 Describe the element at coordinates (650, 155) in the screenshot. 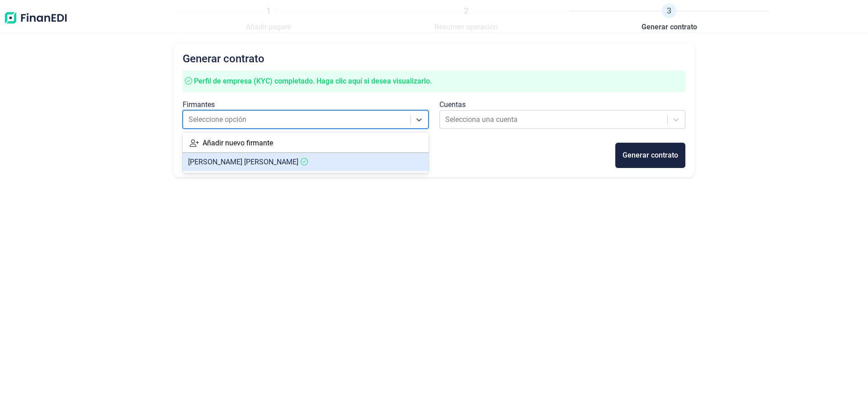

I see `button: Generar contrato` at that location.